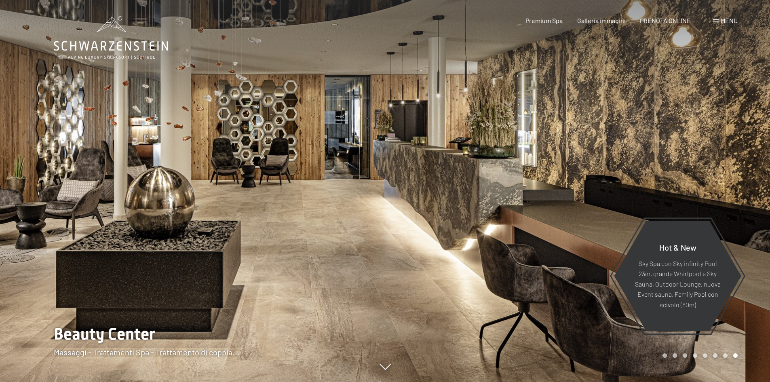 This screenshot has height=382, width=770. Describe the element at coordinates (685, 355) in the screenshot. I see `div: Carousel Page 3` at that location.